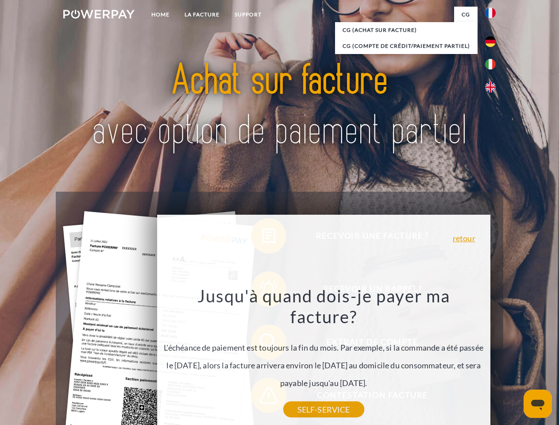 This screenshot has height=425, width=559. Describe the element at coordinates (99, 14) in the screenshot. I see `img: logo-powerpay-white.svg` at that location.